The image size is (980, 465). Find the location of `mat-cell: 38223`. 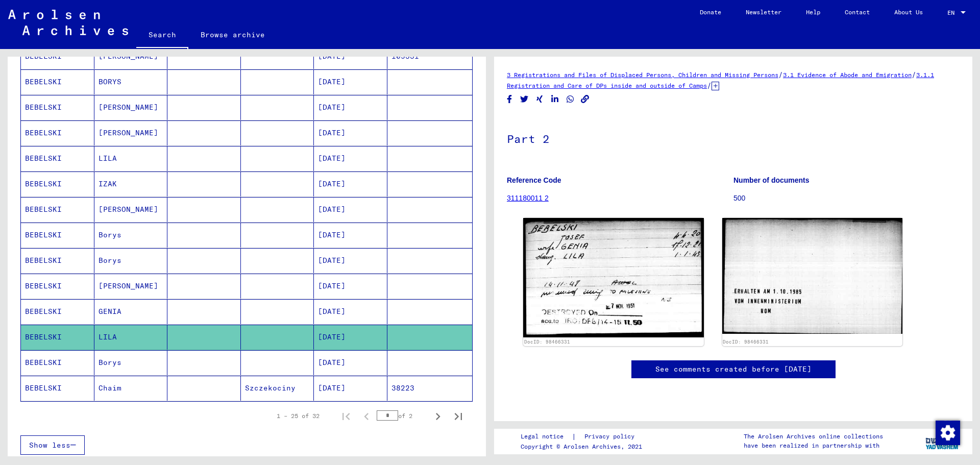

mat-cell: 38223 is located at coordinates (430, 388).